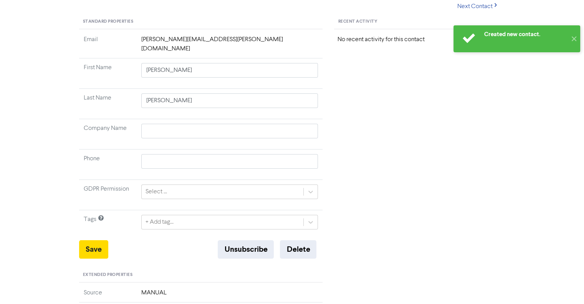  I want to click on td: Last Name, so click(108, 104).